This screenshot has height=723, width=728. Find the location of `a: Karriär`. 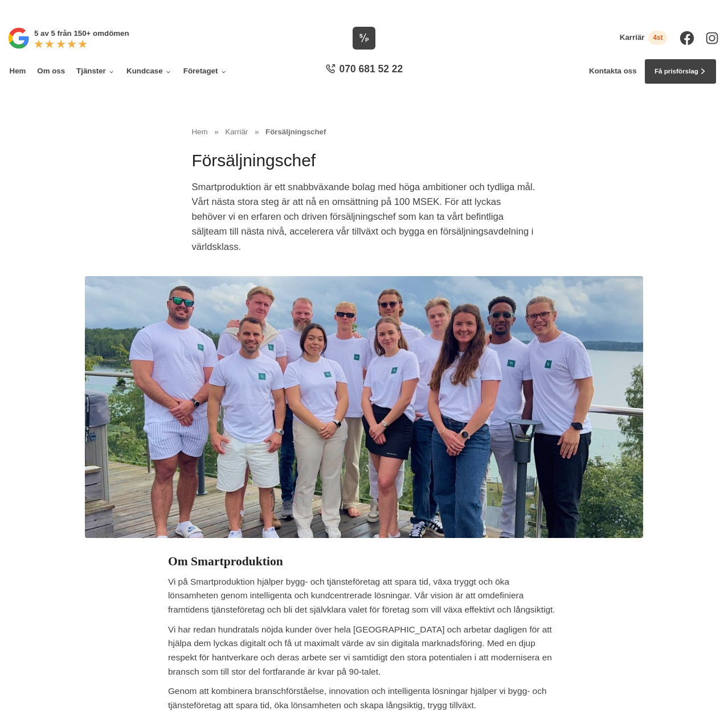

a: Karriär is located at coordinates (238, 131).